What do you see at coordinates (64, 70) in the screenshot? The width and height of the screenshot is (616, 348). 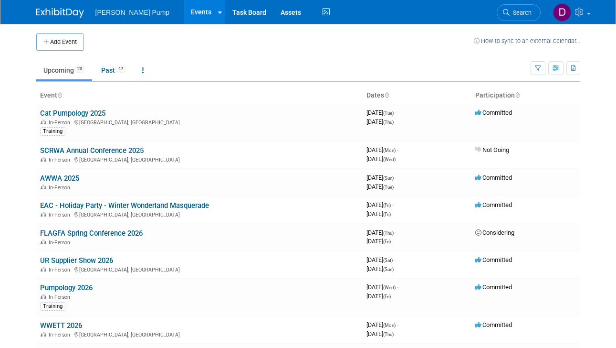 I see `a: Upcoming20` at bounding box center [64, 70].